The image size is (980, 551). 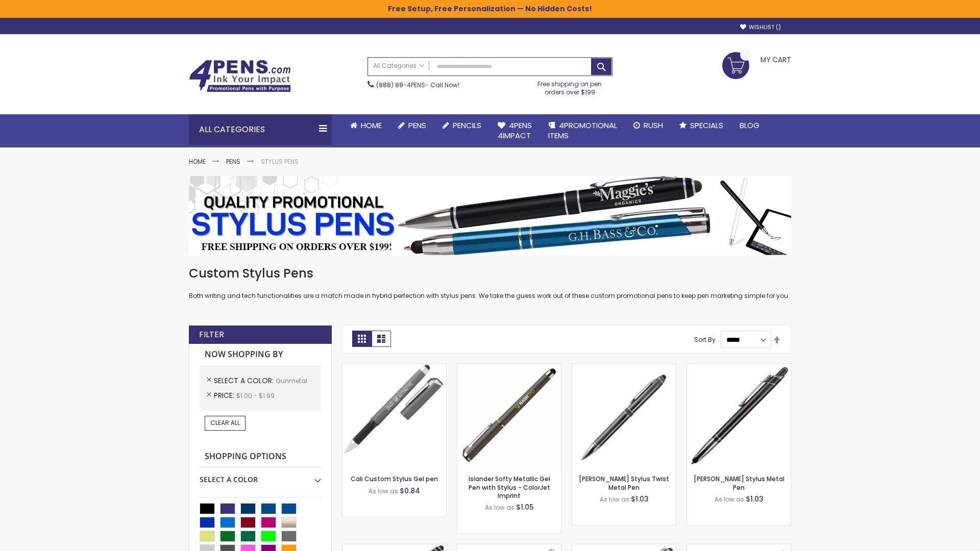 What do you see at coordinates (705, 339) in the screenshot?
I see `label: Sort By` at bounding box center [705, 339].